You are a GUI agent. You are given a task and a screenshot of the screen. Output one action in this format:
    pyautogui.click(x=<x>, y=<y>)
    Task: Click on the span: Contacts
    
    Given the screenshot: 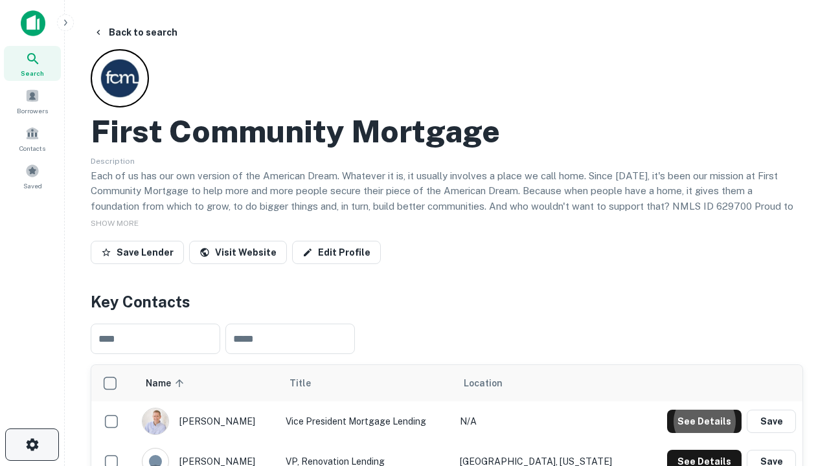 What is the action you would take?
    pyautogui.click(x=32, y=148)
    